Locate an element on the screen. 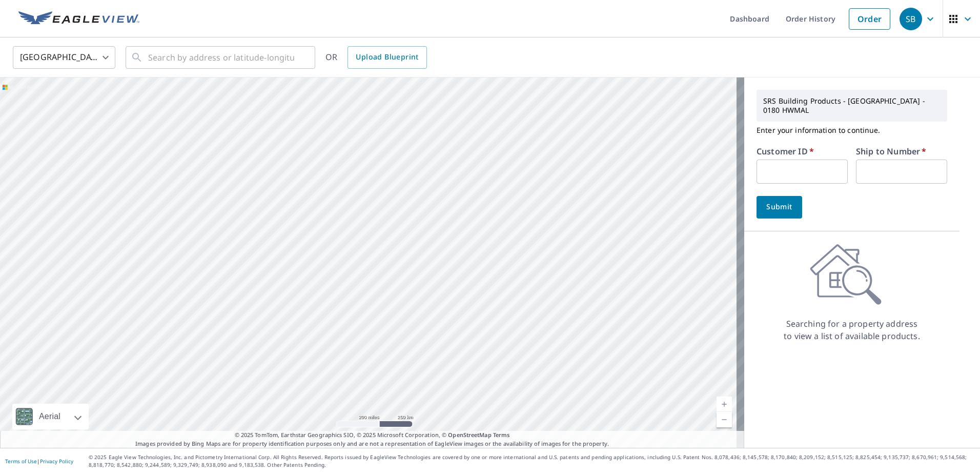  button: Submit is located at coordinates (779, 207).